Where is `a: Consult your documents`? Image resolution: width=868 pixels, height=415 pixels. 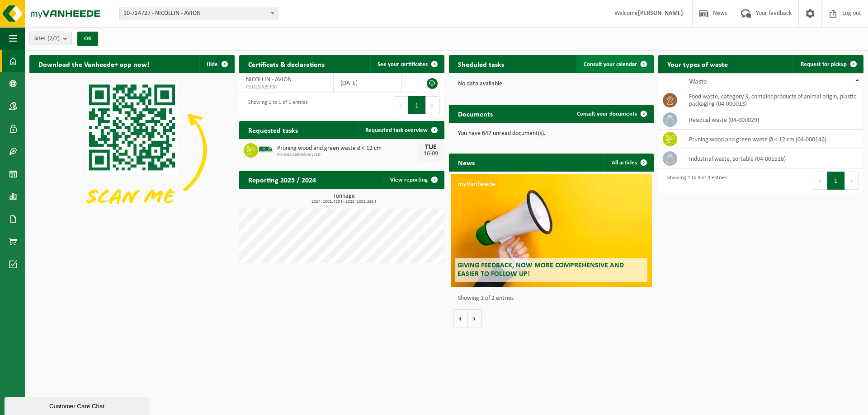
a: Consult your documents is located at coordinates (611, 114).